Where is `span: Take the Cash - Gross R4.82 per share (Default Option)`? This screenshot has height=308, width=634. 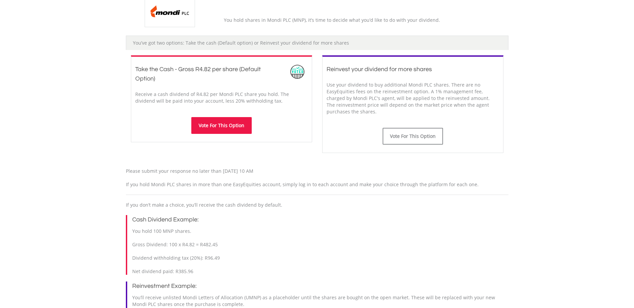
span: Take the Cash - Gross R4.82 per share (Default Option) is located at coordinates (198, 74).